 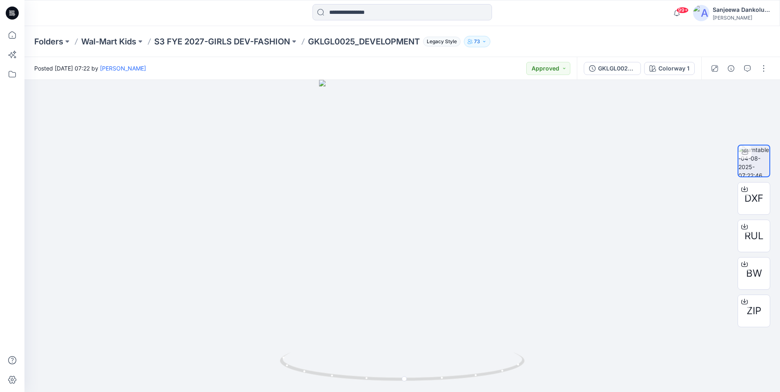 I want to click on button: Legacy Style, so click(x=440, y=42).